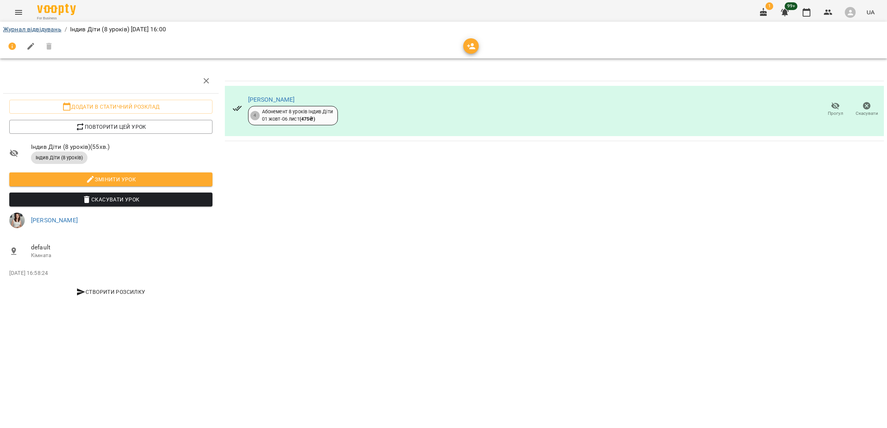  What do you see at coordinates (32, 29) in the screenshot?
I see `a: Журнал відвідувань` at bounding box center [32, 29].